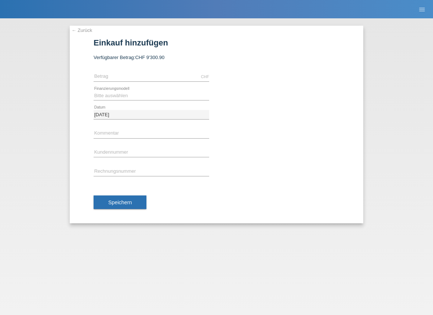 The image size is (433, 315). I want to click on button: Speichern, so click(120, 203).